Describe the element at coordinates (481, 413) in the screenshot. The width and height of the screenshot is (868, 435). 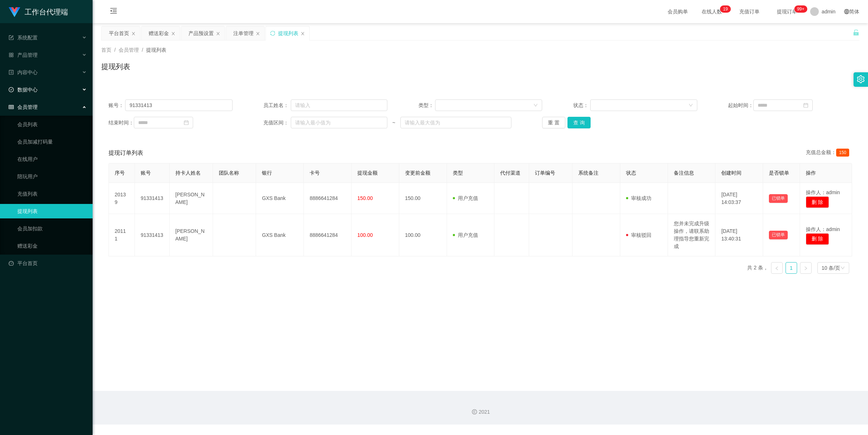
I see `div: 2021` at that location.